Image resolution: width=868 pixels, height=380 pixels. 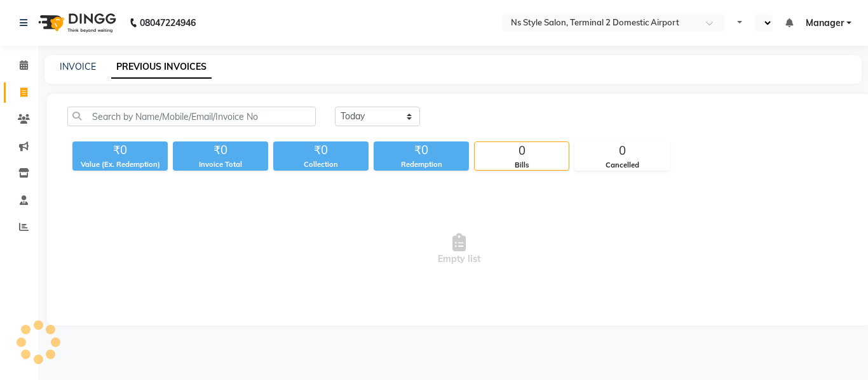 What do you see at coordinates (78, 67) in the screenshot?
I see `a: INVOICE` at bounding box center [78, 67].